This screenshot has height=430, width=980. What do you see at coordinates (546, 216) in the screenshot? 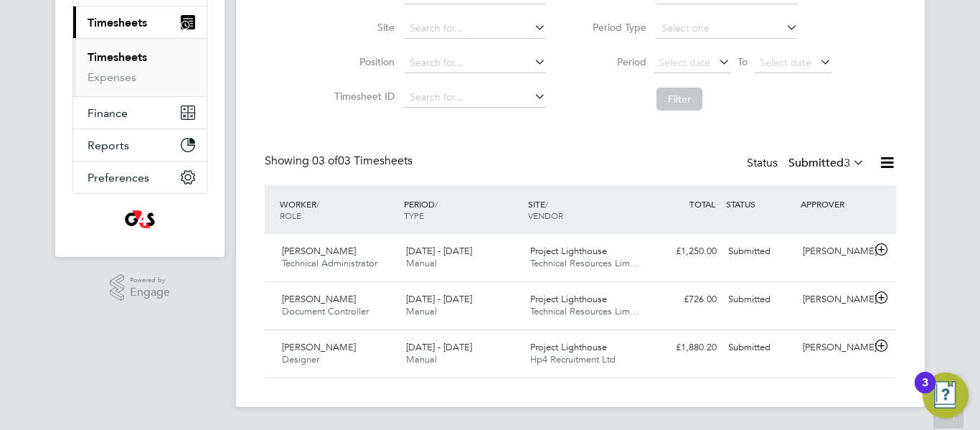
I see `span: VENDOR` at bounding box center [546, 216].